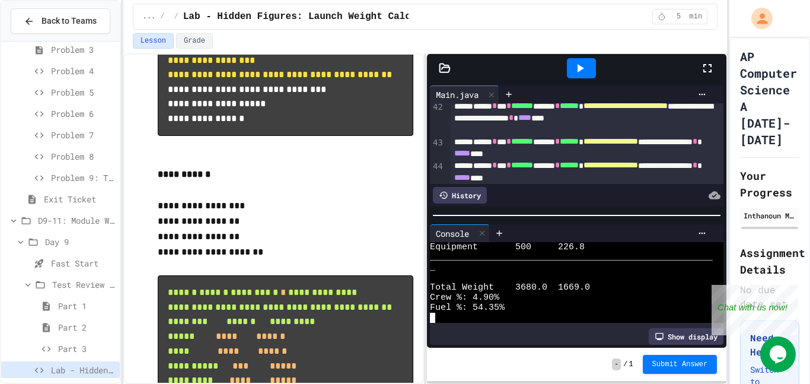 The width and height of the screenshot is (810, 384). I want to click on span: min, so click(696, 17).